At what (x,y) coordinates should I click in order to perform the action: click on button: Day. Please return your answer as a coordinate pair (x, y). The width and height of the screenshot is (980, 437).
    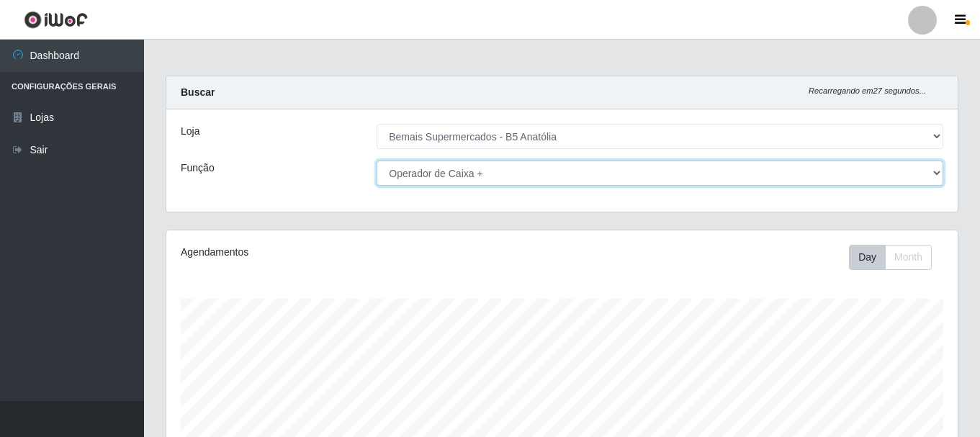
    Looking at the image, I should click on (867, 257).